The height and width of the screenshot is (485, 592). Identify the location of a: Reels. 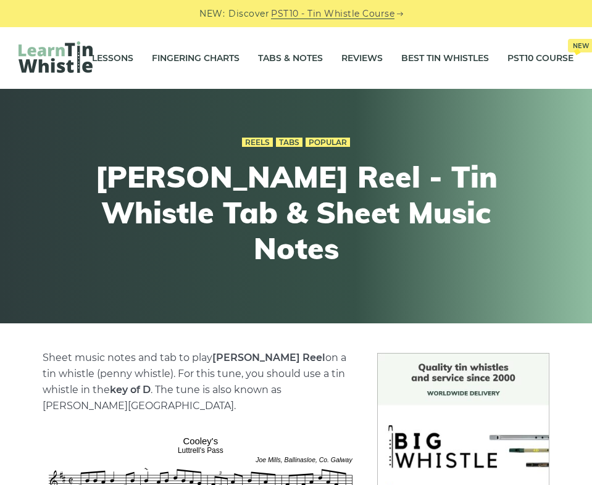
(258, 143).